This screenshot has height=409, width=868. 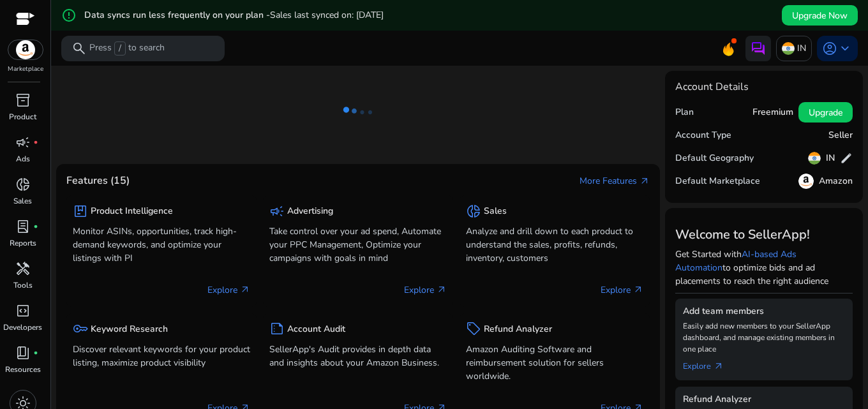 What do you see at coordinates (826, 112) in the screenshot?
I see `button: Upgrade` at bounding box center [826, 112].